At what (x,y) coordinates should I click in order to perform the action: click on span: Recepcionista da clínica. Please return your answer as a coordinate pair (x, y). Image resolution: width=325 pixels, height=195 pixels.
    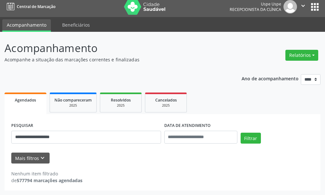
    Looking at the image, I should click on (255, 9).